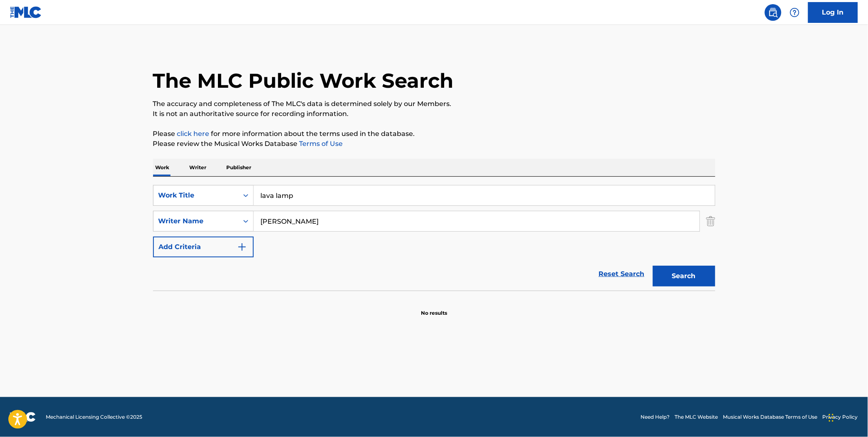 The width and height of the screenshot is (868, 437). I want to click on p: Please review the Musical Works Database, so click(434, 144).